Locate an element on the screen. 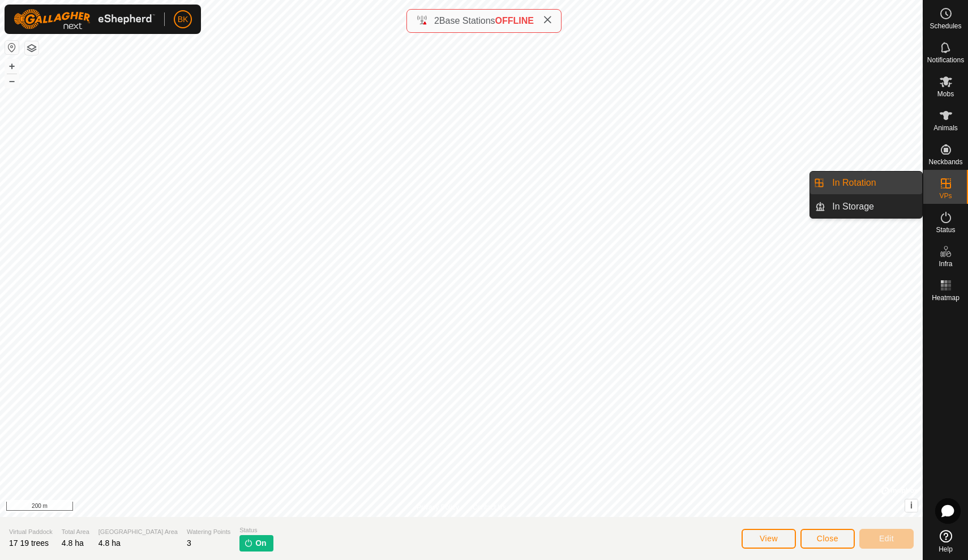 The image size is (968, 560). span: Mobs is located at coordinates (945, 94).